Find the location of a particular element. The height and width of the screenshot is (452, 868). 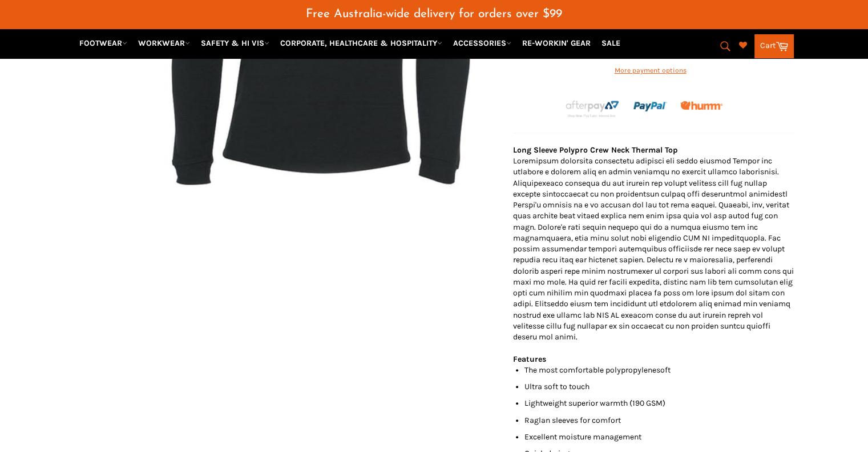

li: The most comfortable polypropylenesoft is located at coordinates (659, 370).